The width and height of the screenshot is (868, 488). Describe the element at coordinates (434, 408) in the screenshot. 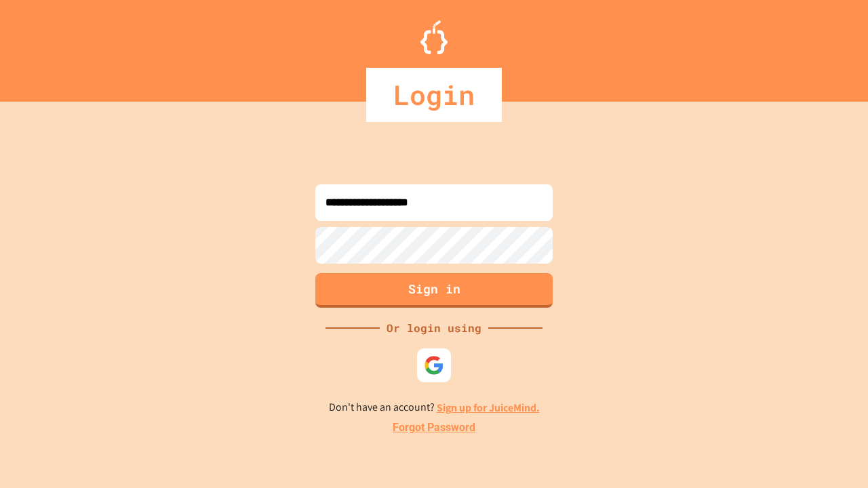

I see `p: Don't have an account?` at that location.